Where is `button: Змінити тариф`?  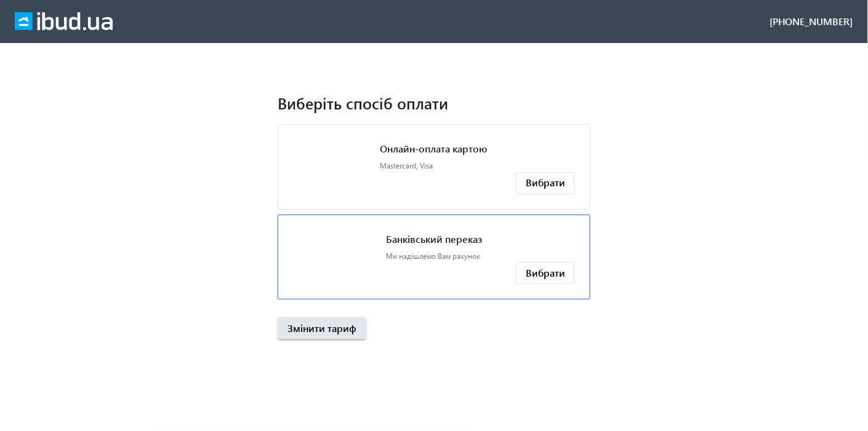 button: Змінити тариф is located at coordinates (322, 328).